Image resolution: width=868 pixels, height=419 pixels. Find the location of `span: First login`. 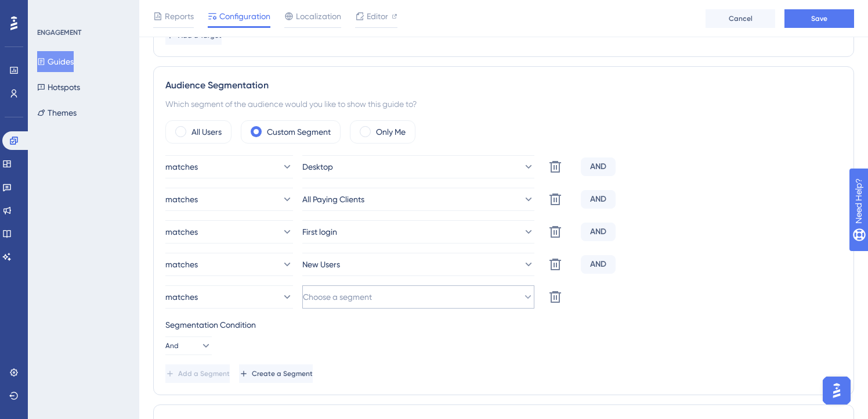

span: First login is located at coordinates (319, 231).